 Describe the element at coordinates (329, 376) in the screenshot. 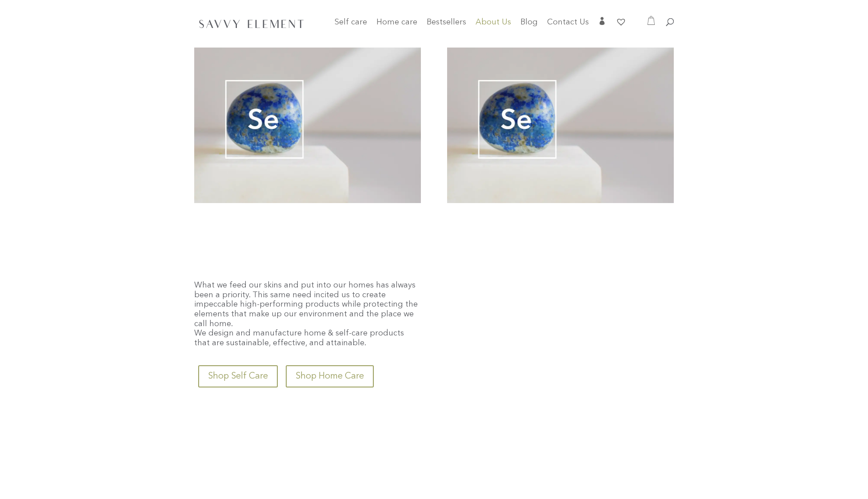

I see `a: Shop Home Care` at that location.